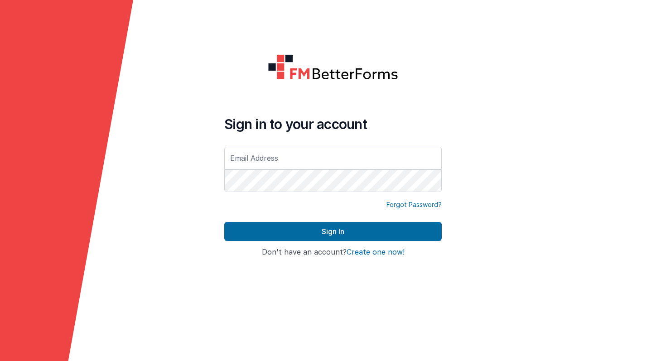  I want to click on a: Forgot Password?, so click(414, 205).